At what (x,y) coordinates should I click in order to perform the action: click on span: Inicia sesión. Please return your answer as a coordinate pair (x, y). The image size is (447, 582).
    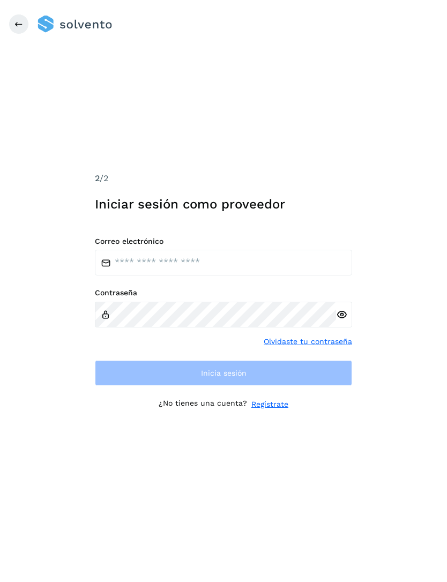
    Looking at the image, I should click on (223, 373).